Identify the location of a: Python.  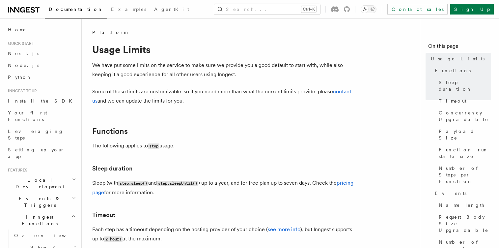
(41, 77).